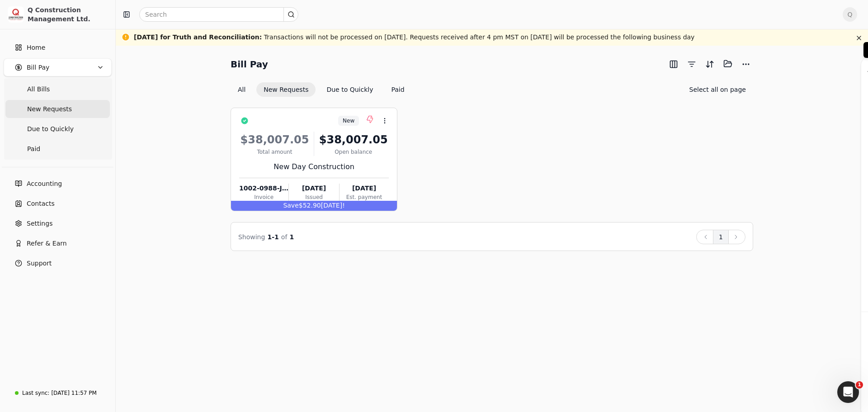  What do you see at coordinates (57, 204) in the screenshot?
I see `a: Contacts` at bounding box center [57, 204].